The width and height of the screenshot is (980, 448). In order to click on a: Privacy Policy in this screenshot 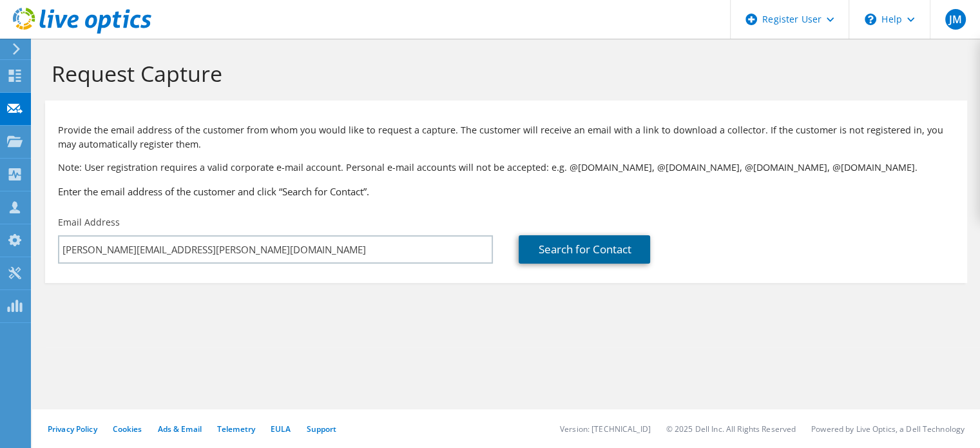, I will do `click(72, 428)`.